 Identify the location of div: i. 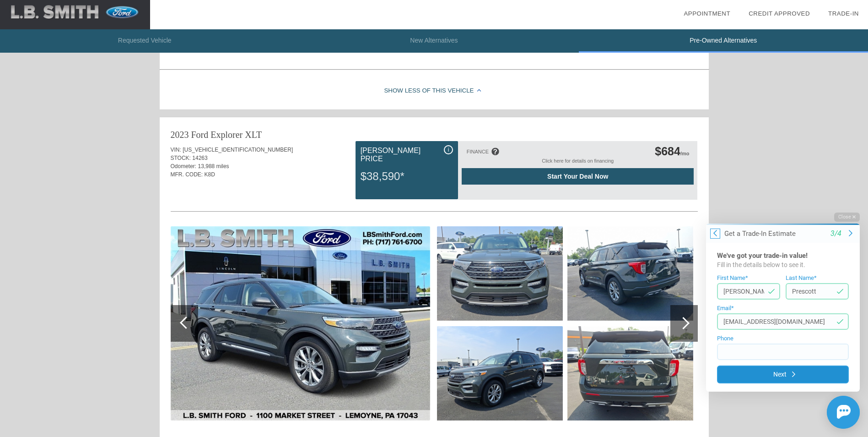
(448, 150).